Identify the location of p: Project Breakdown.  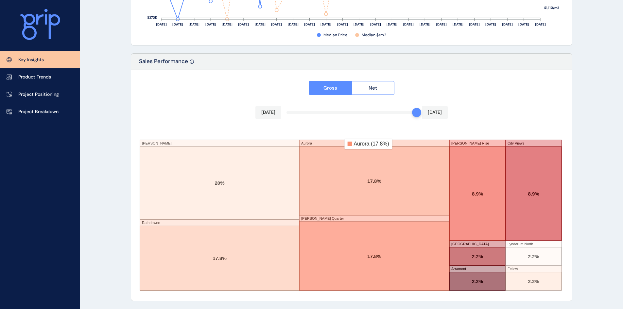
(38, 112).